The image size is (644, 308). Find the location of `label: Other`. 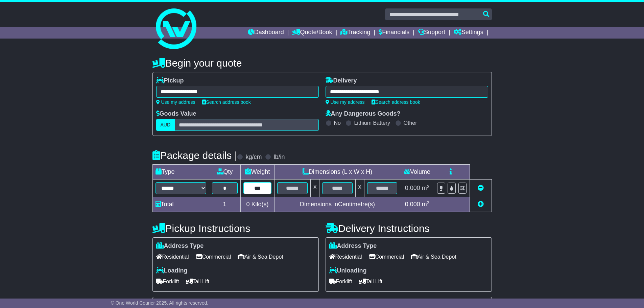

label: Other is located at coordinates (410, 123).